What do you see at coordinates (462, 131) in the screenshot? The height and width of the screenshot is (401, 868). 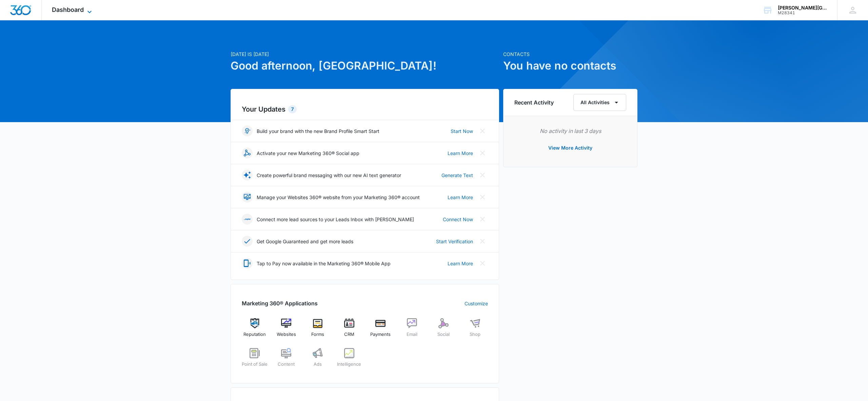 I see `a: Start Now` at bounding box center [462, 131].